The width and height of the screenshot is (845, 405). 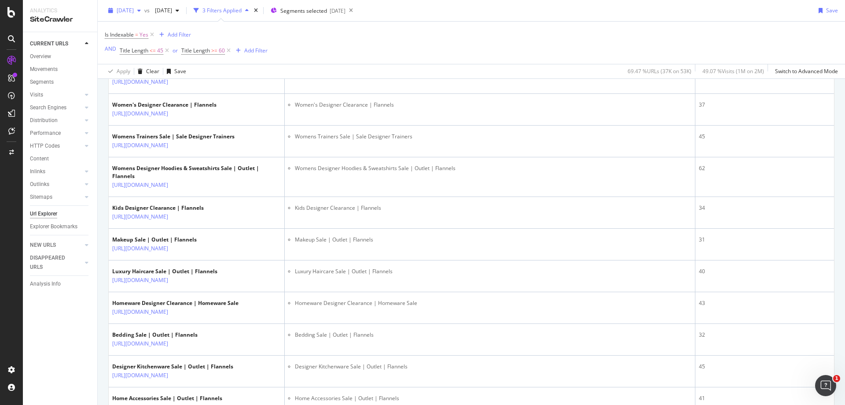 I want to click on div: Analysis Info, so click(x=45, y=284).